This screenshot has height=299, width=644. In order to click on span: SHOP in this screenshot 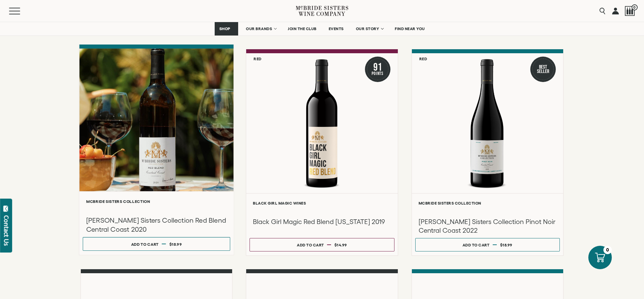, I will do `click(225, 29)`.